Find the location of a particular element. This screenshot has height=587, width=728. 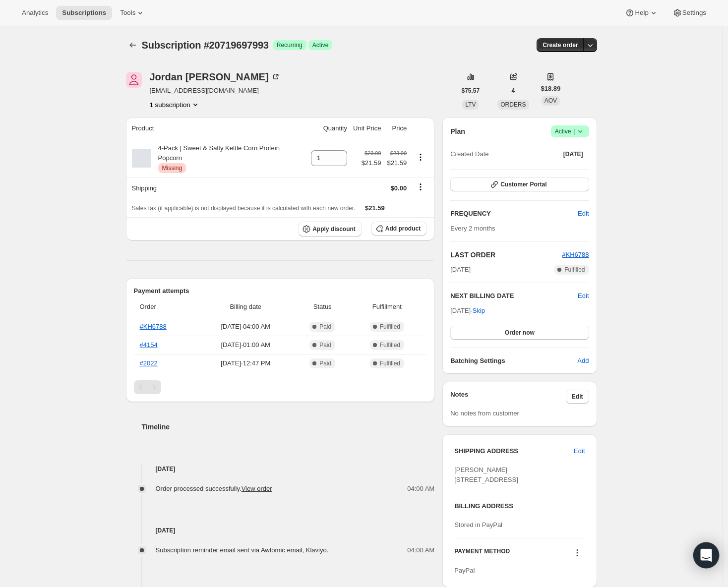

span: $0.00 is located at coordinates (399, 188).